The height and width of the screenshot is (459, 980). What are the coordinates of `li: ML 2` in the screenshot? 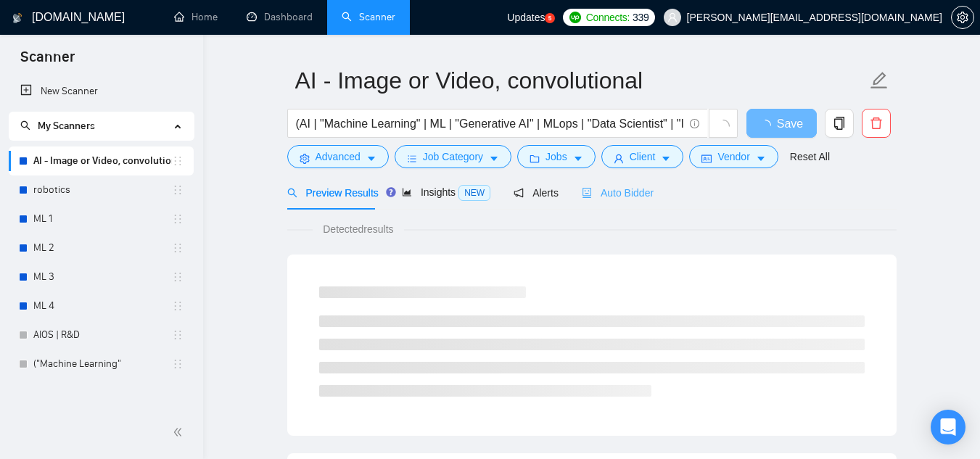 It's located at (100, 248).